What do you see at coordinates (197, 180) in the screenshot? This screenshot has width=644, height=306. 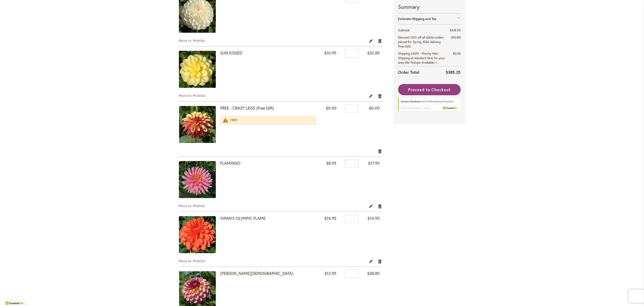 I see `img: FLAMINGO` at bounding box center [197, 180].